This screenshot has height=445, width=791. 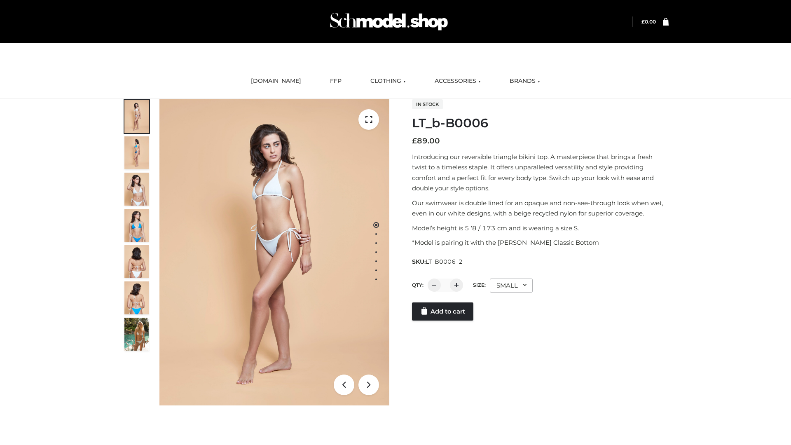 What do you see at coordinates (137, 189) in the screenshot?
I see `img: ArielClassicBikiniTop_CloudNine_AzureSky_OW114ECO_3-scaled.jpg` at bounding box center [137, 189].